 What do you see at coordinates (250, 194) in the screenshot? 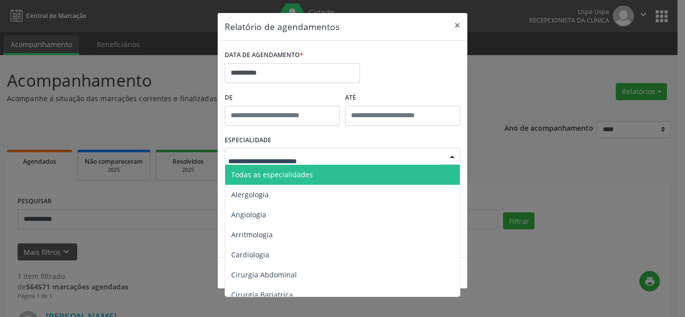
I see `span: Alergologia` at bounding box center [250, 194].